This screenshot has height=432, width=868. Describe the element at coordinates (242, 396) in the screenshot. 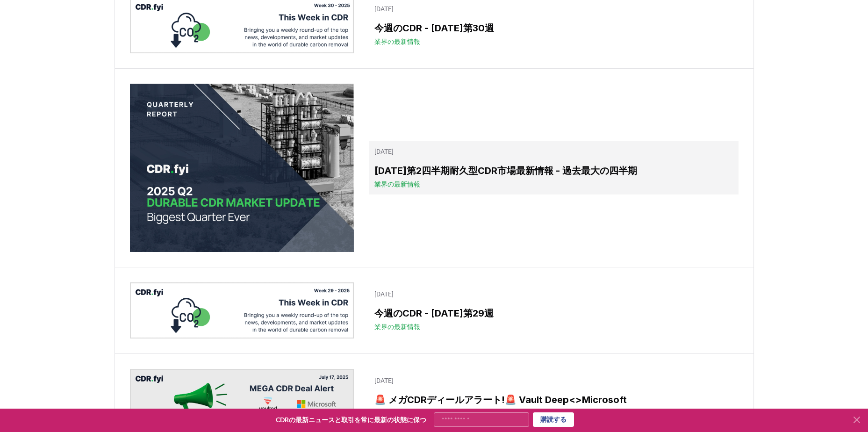

I see `img: 🚨 メガCDRディールアラート!🚨 Vault Deep<>Microsoft ブログ投稿の画像` at that location.